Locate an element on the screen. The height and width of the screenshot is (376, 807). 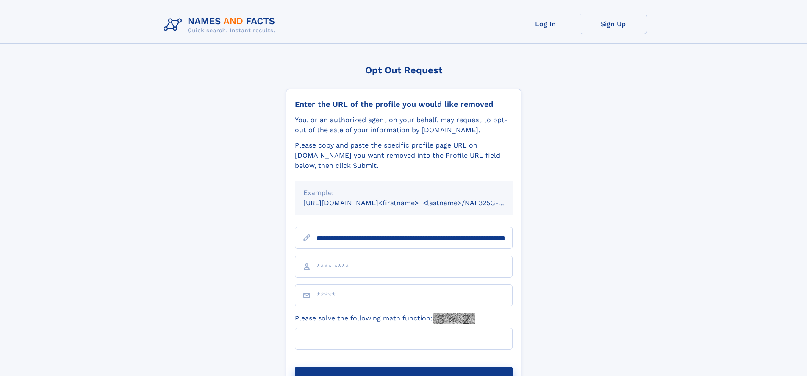
div: Opt Out Request is located at coordinates (404, 70).